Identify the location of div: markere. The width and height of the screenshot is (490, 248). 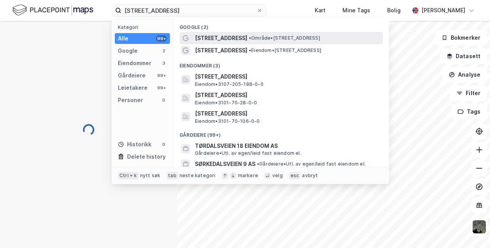
(248, 176).